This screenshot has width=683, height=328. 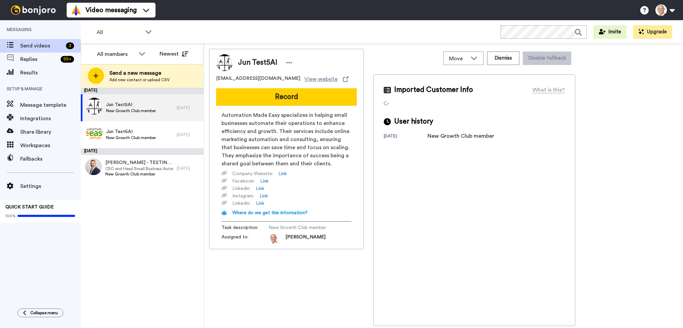 I want to click on button: Disable fallback, so click(x=547, y=58).